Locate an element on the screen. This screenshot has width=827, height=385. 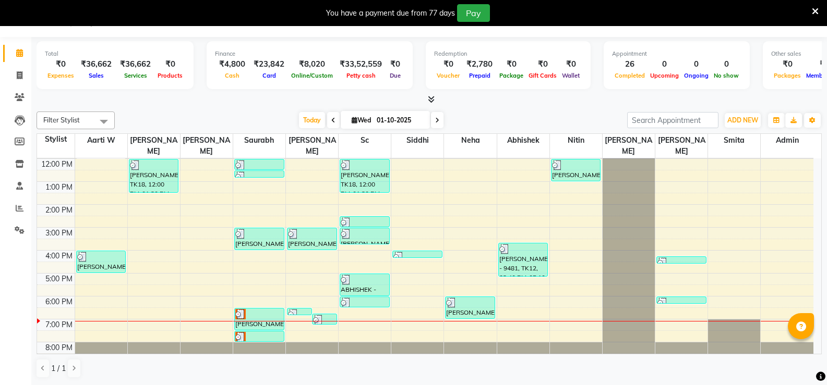
span: Nitin is located at coordinates (576, 140).